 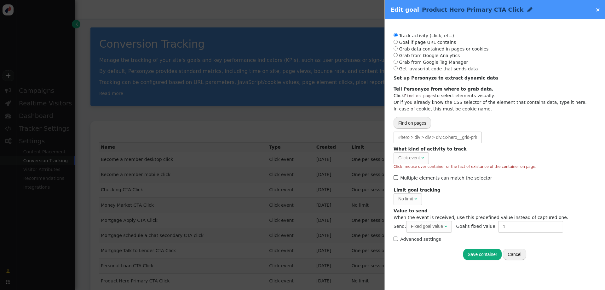 What do you see at coordinates (495, 69) in the screenshot?
I see `li: Get javascript code that sends data` at bounding box center [495, 69].